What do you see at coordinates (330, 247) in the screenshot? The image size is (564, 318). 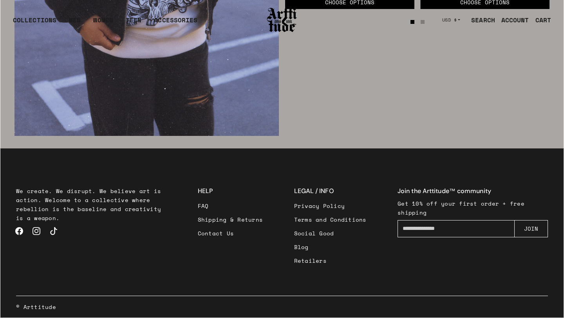 I see `a: Blog` at bounding box center [330, 247].